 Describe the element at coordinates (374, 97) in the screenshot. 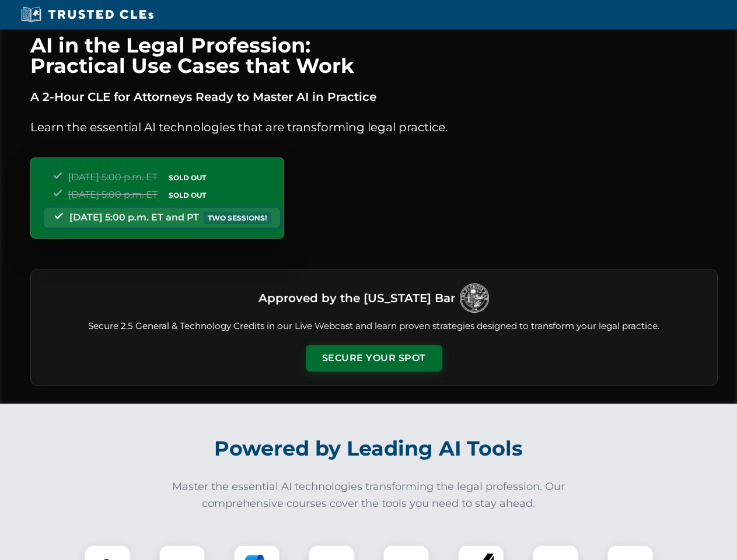

I see `p: A 2-Hour CLE for Attorneys Ready to Master AI in Practice` at that location.